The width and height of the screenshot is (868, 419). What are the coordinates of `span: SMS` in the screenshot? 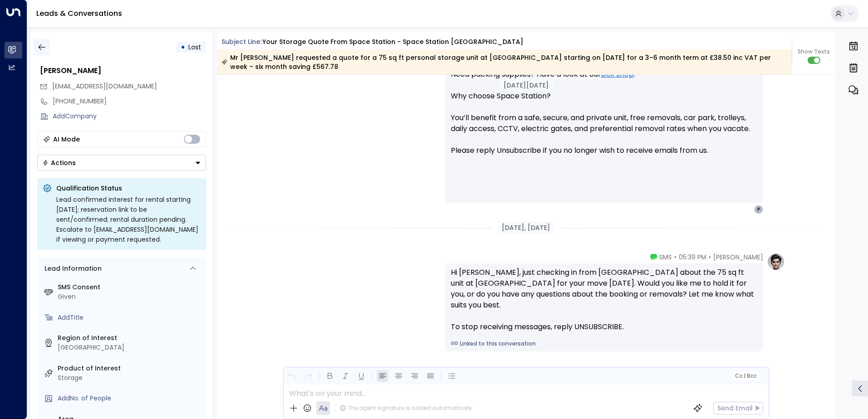 It's located at (665, 257).